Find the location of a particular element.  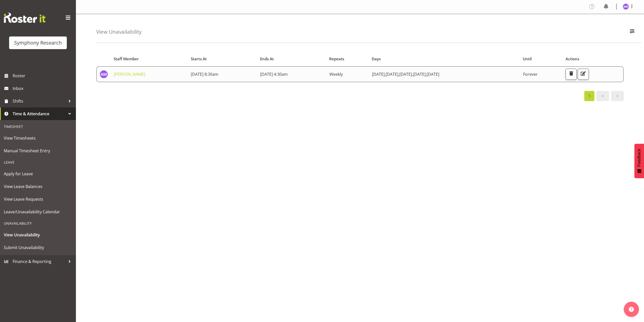

a: Leave/Unavailability Calendar is located at coordinates (38, 212).